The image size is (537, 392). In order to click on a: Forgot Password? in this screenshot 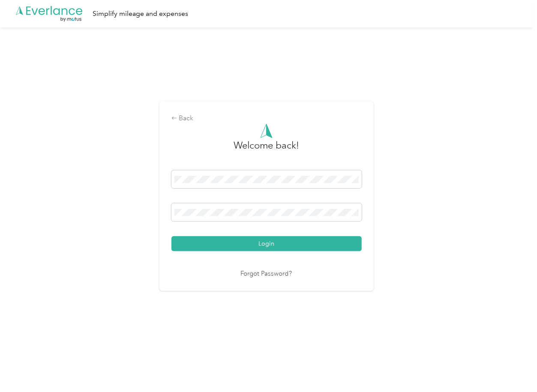, I will do `click(266, 274)`.